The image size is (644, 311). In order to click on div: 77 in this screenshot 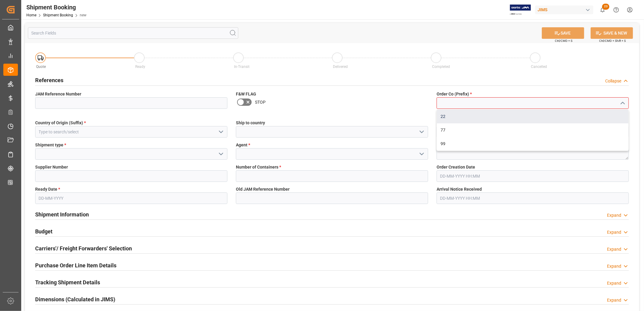, I will do `click(533, 130)`.